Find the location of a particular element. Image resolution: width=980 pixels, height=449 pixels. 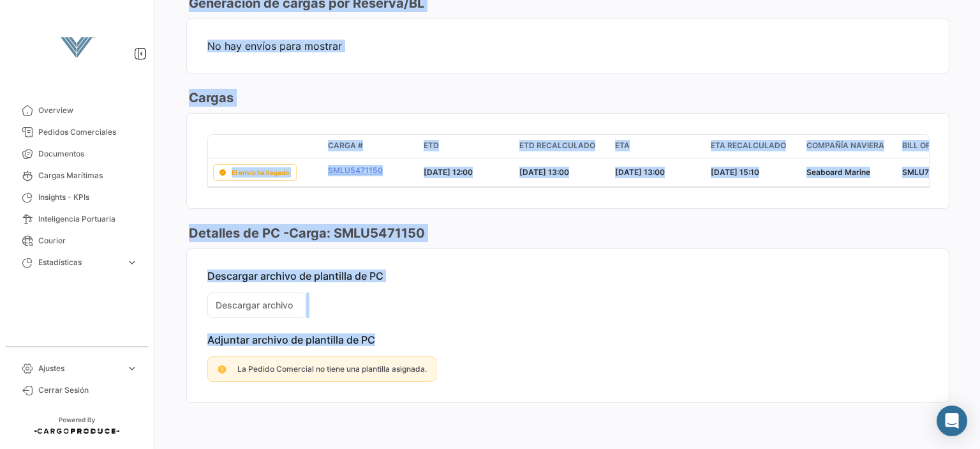

span: Carga # is located at coordinates (345, 145).